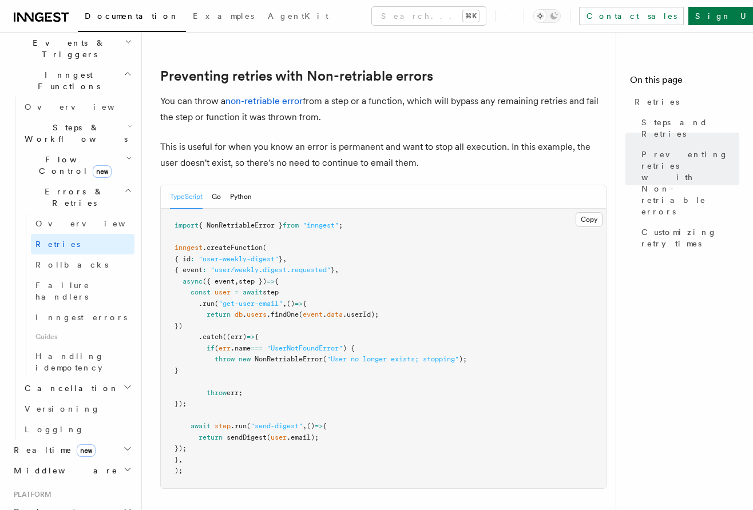  Describe the element at coordinates (298, 16) in the screenshot. I see `span: AgentKit` at that location.